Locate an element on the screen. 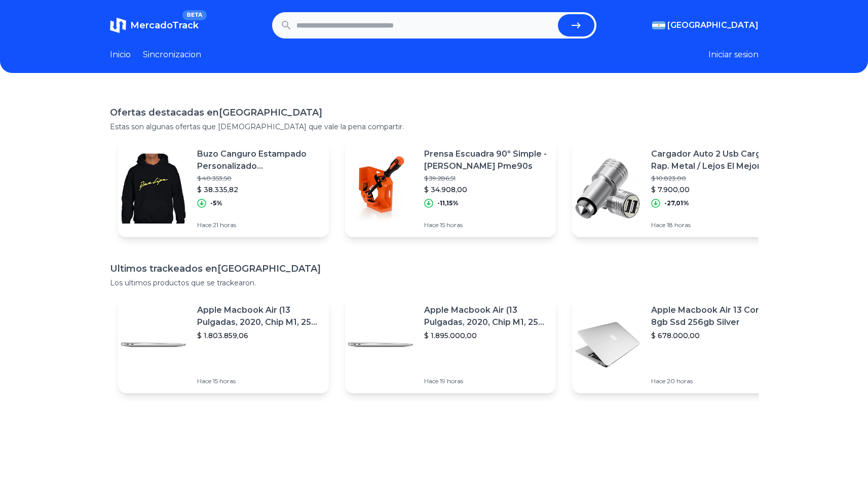 This screenshot has height=478, width=868. a: Featured imageCargador Auto 2 Usb Carga Rap. Metal / Lejos El Mejor !!$ 10.823,00$ 7.900,00-27,01... is located at coordinates (677, 189).